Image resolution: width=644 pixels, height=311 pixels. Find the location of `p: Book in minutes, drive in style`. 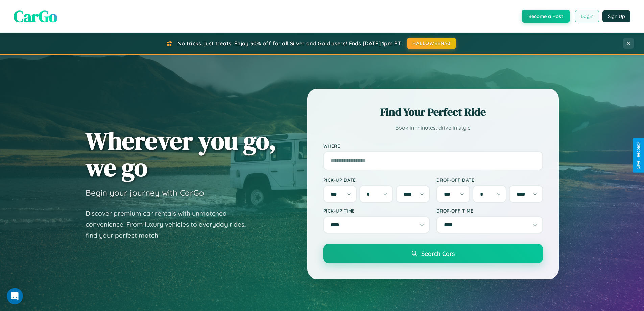

p: Book in minutes, drive in style is located at coordinates (433, 128).